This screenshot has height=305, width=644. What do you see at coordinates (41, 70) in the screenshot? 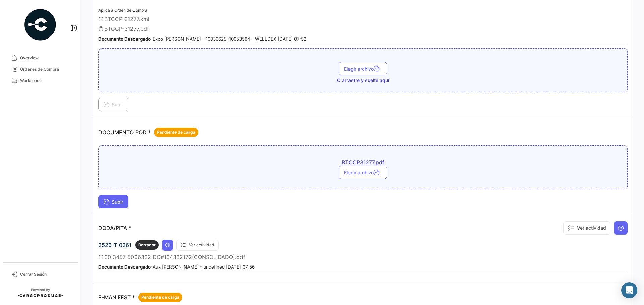
I see `a: Órdenes de Compra` at bounding box center [41, 70].